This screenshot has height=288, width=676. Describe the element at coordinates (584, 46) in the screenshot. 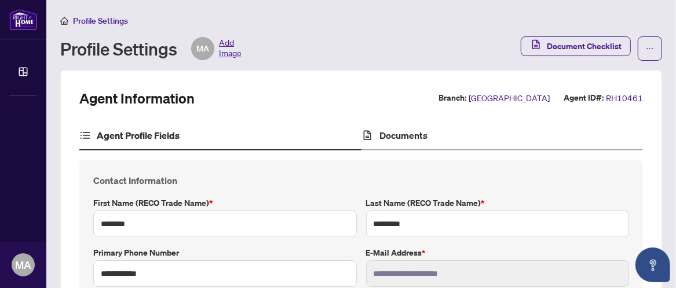

I see `span: Document Checklist` at that location.